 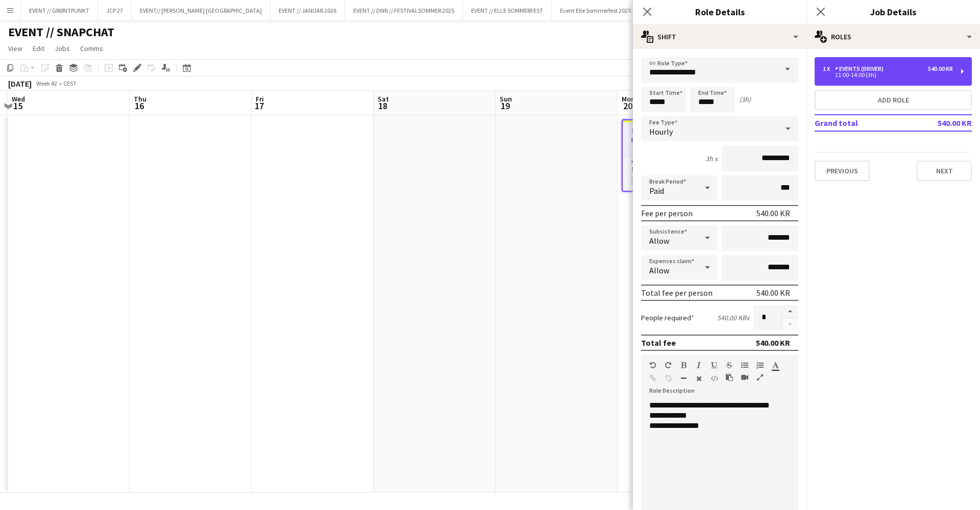 What do you see at coordinates (504, 106) in the screenshot?
I see `span: 19` at bounding box center [504, 106].